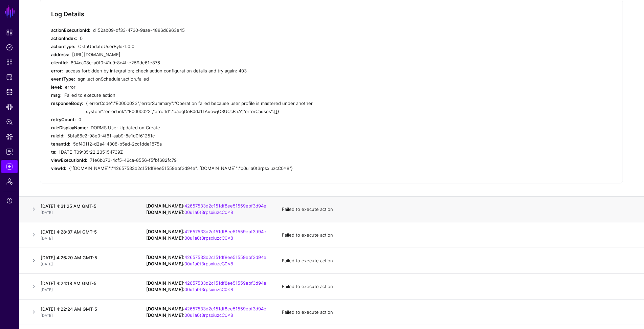  I want to click on strong: address:, so click(60, 54).